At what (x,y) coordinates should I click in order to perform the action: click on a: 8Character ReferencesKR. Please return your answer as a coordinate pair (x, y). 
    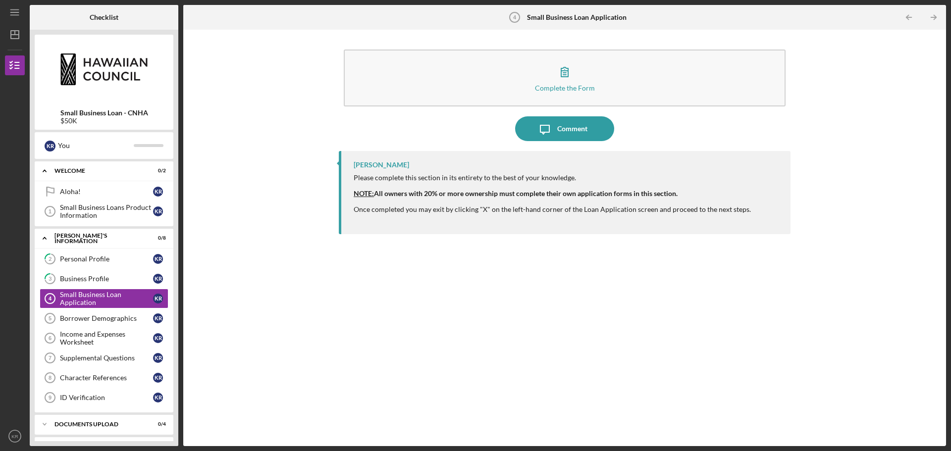
    Looking at the image, I should click on (104, 378).